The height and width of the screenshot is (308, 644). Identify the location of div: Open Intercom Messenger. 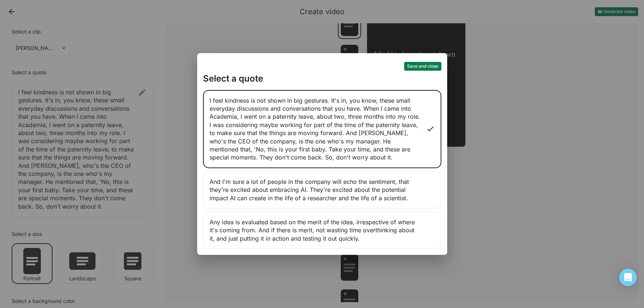
(628, 278).